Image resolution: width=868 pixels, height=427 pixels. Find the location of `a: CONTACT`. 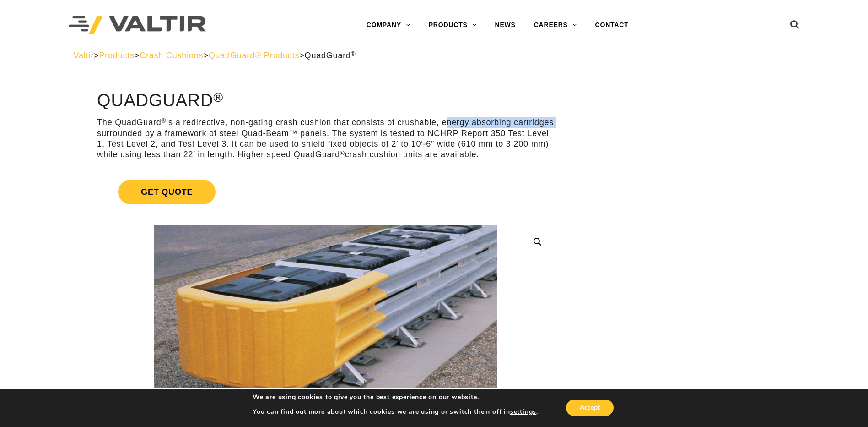

a: CONTACT is located at coordinates (611, 25).